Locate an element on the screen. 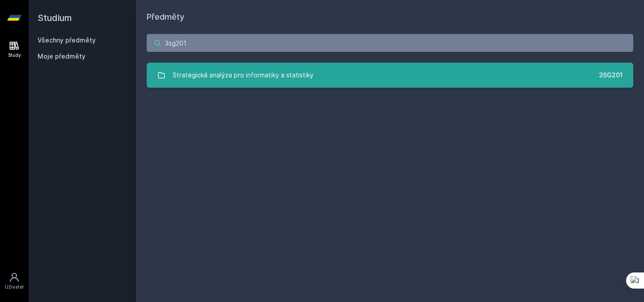 This screenshot has width=644, height=302. div: Strategická analýza pro informatiky a statistiky is located at coordinates (243, 75).